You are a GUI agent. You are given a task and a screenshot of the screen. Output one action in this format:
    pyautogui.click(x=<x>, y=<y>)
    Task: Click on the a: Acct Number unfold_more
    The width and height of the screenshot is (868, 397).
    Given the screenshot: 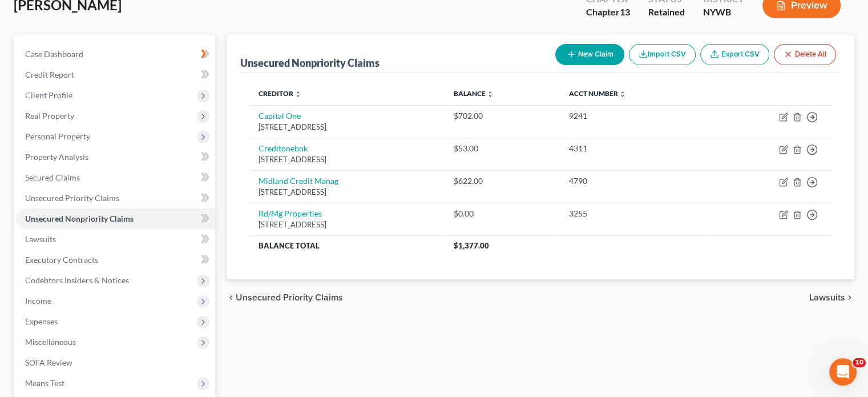 What is the action you would take?
    pyautogui.click(x=598, y=93)
    